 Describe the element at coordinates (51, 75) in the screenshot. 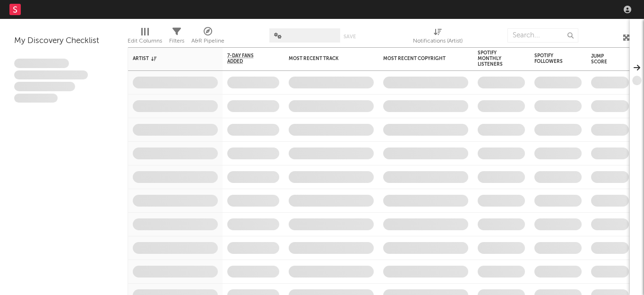

I see `span: Integer aliquet in purus et` at that location.